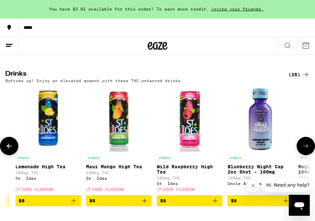 The image size is (315, 221). I want to click on img: St. Ides - Wild Raspberry High Tea, so click(190, 119).